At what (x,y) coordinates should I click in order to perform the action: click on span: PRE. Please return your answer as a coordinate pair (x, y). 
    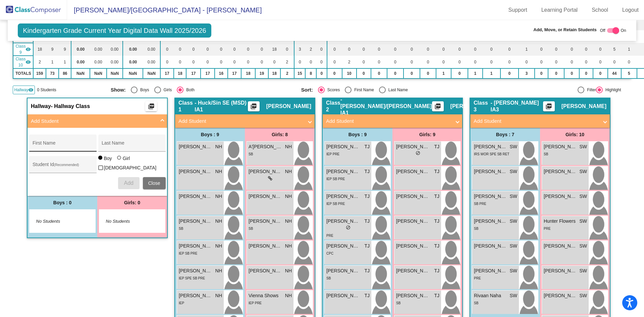
    Looking at the image, I should click on (330, 236).